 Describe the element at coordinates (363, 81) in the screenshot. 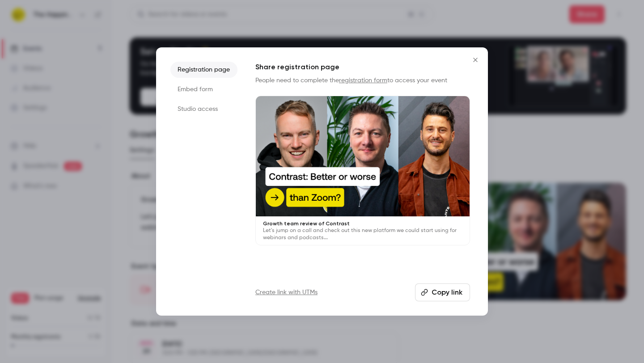

I see `p: People need to complete the to access your event` at that location.